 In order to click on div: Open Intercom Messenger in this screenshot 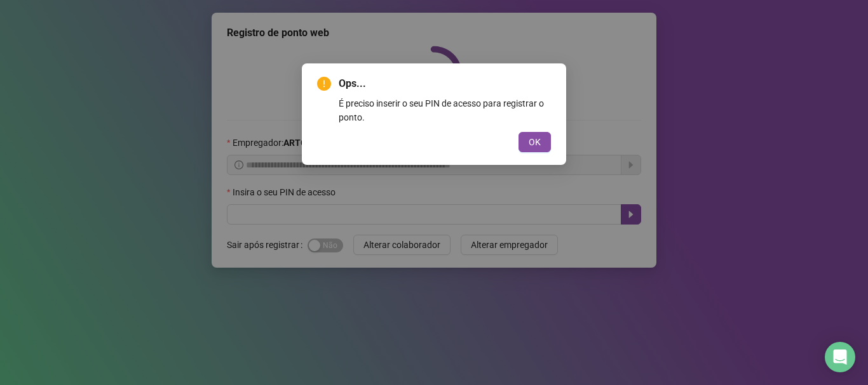, I will do `click(840, 358)`.